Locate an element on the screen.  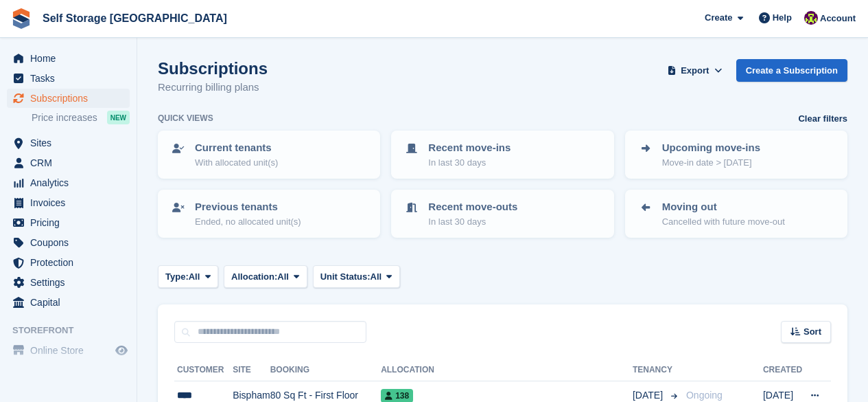
span: Analytics is located at coordinates (71, 183).